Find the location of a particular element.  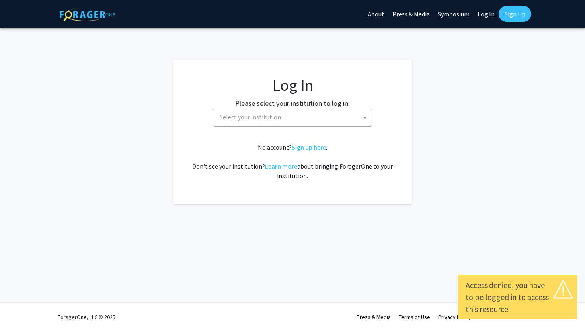

label: Please select your institution to log in: is located at coordinates (292, 103).